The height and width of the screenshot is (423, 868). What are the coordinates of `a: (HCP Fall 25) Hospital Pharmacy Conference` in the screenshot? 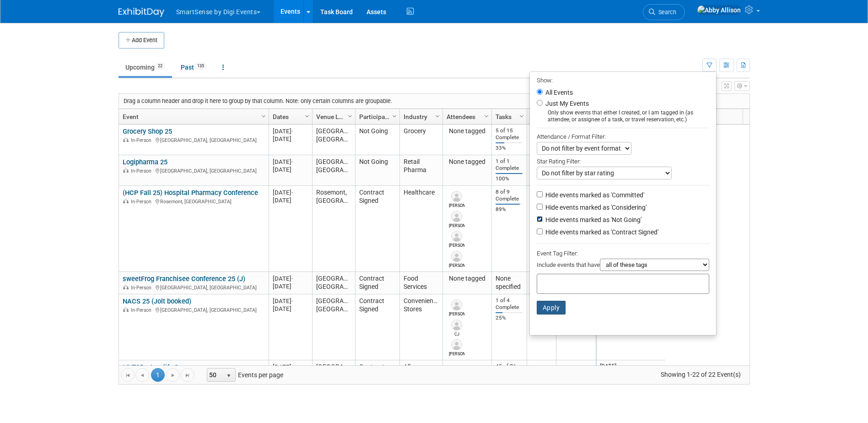 It's located at (190, 193).